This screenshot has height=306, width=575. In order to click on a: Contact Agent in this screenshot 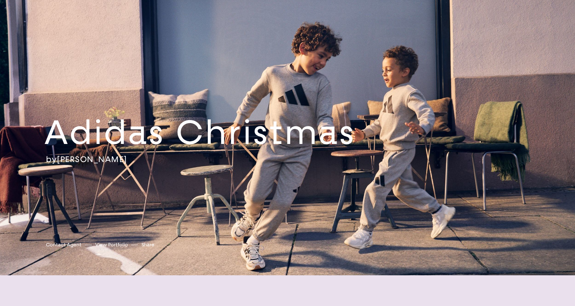, I will do `click(64, 245)`.